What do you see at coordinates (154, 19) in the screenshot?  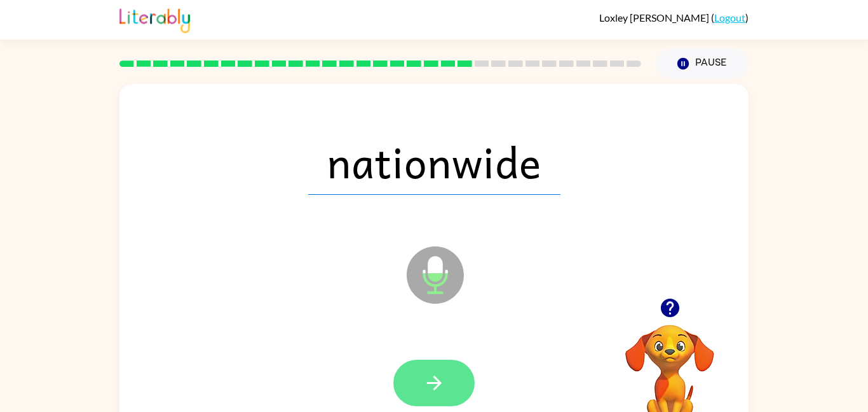 I see `img: Literably` at bounding box center [154, 19].